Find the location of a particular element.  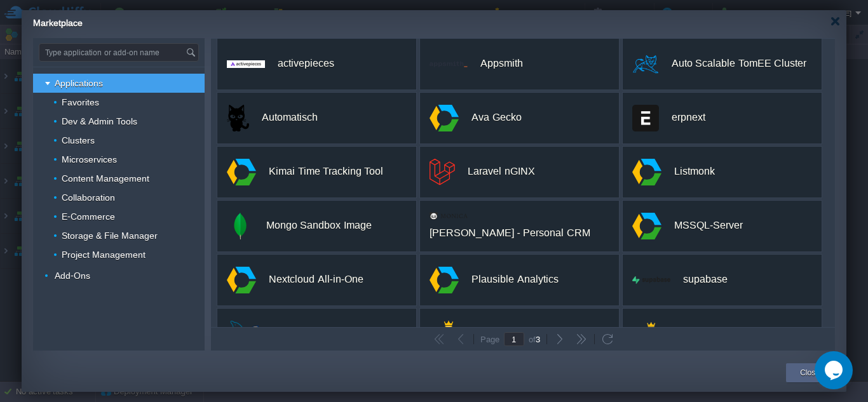

a: Storage & File Manager is located at coordinates (110, 236).